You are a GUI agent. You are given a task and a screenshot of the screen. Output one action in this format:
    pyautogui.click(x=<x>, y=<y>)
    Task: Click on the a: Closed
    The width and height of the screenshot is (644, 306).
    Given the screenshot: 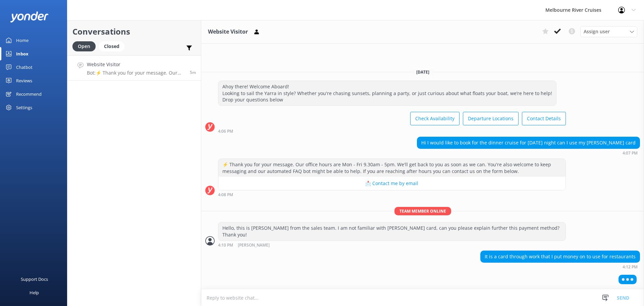 What is the action you would take?
    pyautogui.click(x=113, y=46)
    